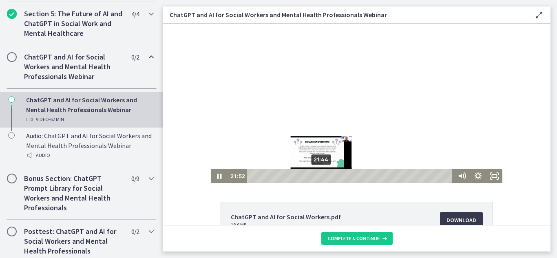  What do you see at coordinates (331, 153) in the screenshot?
I see `button: Fullscreen` at bounding box center [331, 153].